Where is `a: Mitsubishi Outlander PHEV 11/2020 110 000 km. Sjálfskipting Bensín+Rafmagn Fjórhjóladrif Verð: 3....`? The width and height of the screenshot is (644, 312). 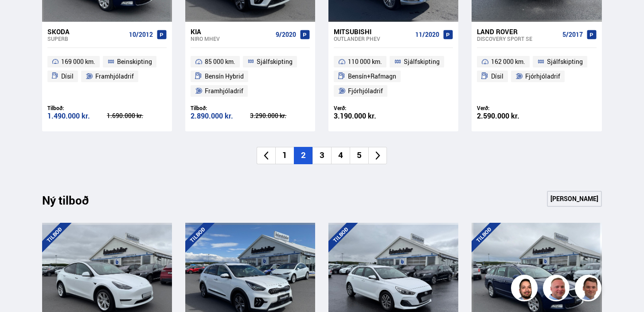 a: Mitsubishi Outlander PHEV 11/2020 110 000 km. Sjálfskipting Bensín+Rafmagn Fjórhjóladrif Verð: 3.... is located at coordinates (393, 76).